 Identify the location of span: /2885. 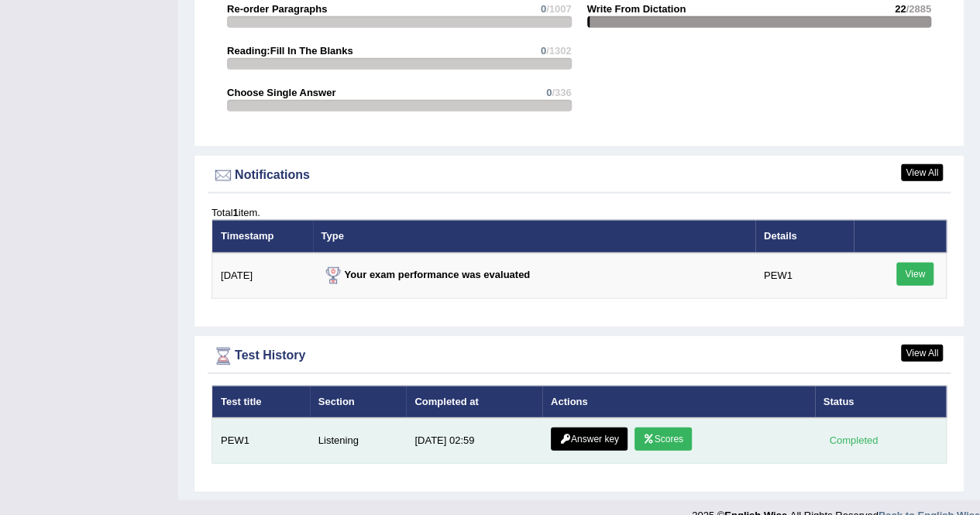
(918, 8).